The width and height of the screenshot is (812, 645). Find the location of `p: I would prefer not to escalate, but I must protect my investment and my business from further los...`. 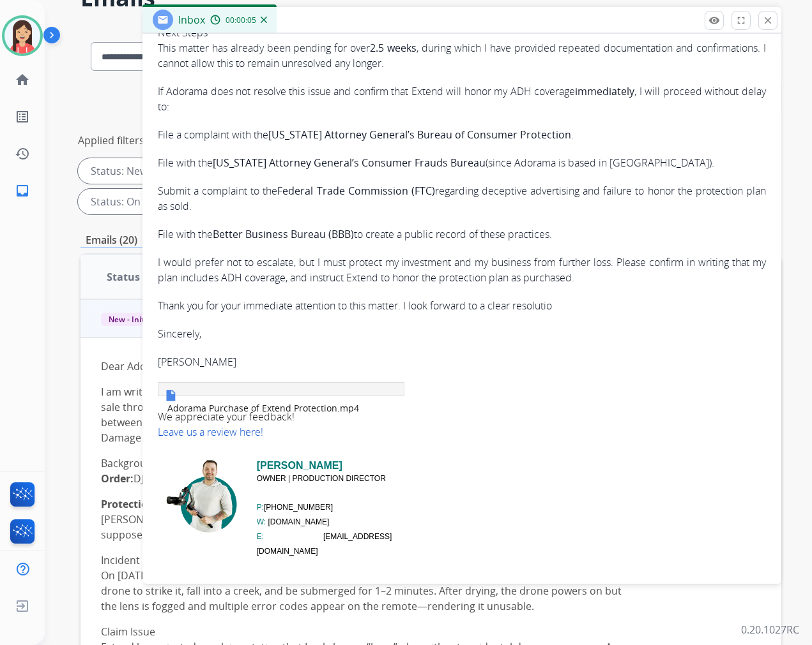

p: I would prefer not to escalate, but I must protect my investment and my business from further los... is located at coordinates (462, 270).